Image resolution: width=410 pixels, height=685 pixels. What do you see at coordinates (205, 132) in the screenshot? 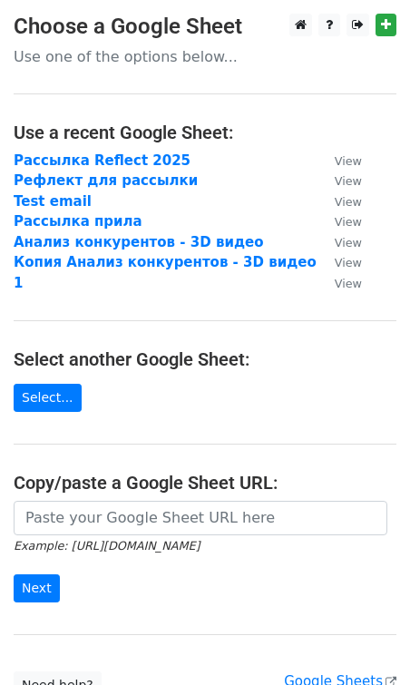
I see `h4: Use a recent Google Sheet:` at bounding box center [205, 132].